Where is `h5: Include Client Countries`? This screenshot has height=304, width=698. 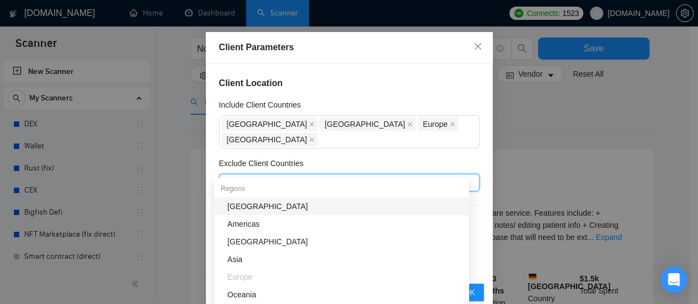 h5: Include Client Countries is located at coordinates (260, 105).